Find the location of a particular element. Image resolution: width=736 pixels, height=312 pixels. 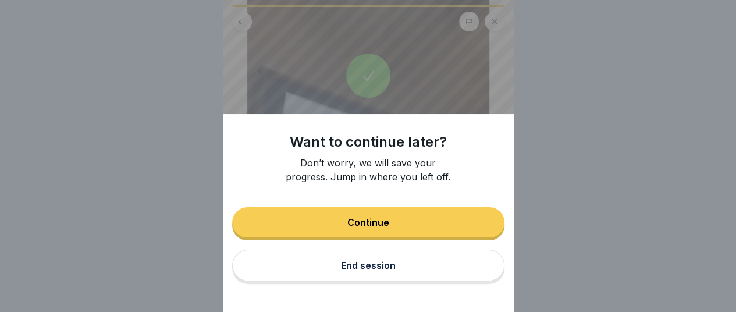

div: End session is located at coordinates (368, 265).